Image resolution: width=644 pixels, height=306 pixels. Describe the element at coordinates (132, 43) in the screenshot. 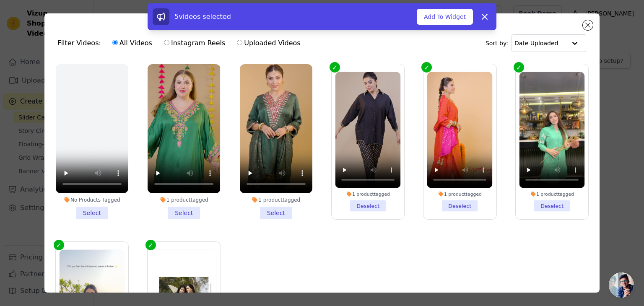

I see `label: All Videos` at that location.